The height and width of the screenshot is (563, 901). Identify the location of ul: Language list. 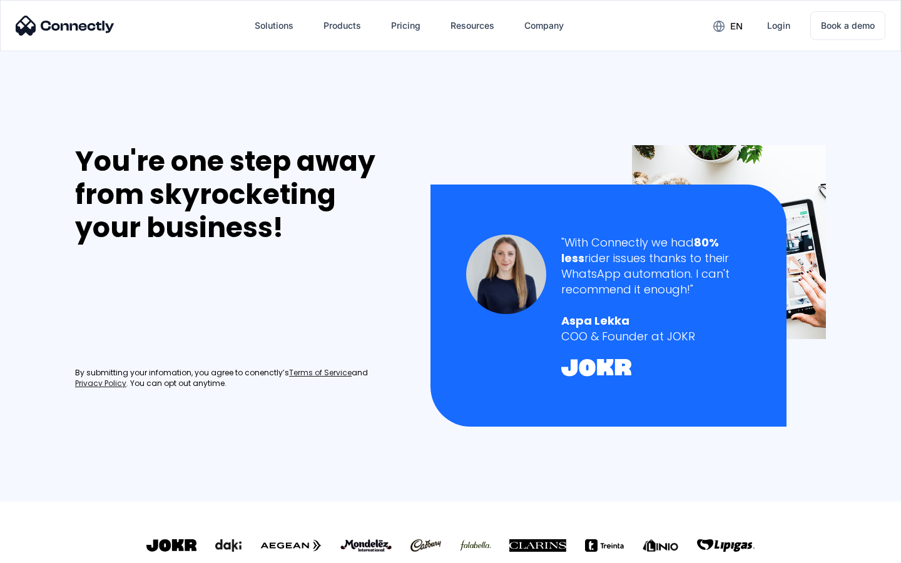
(50, 550).